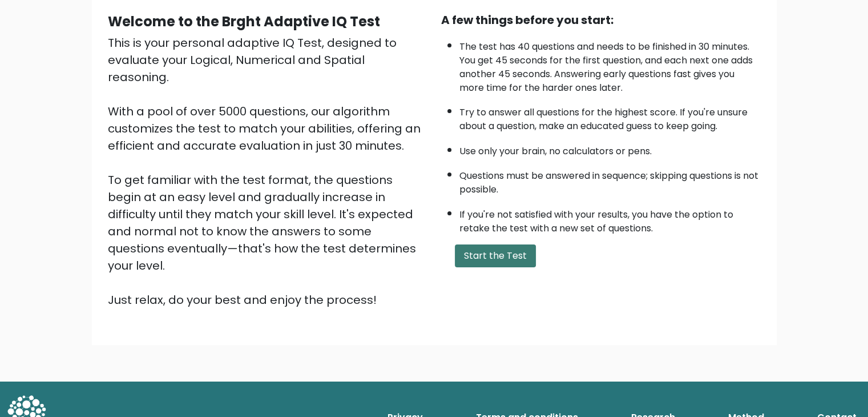  I want to click on button: Start the Test, so click(495, 256).